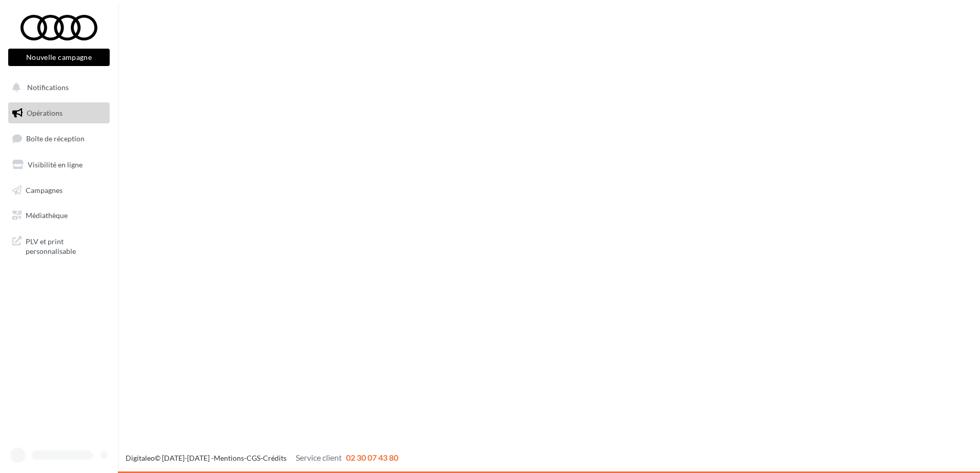  What do you see at coordinates (59, 191) in the screenshot?
I see `a: Campagnes` at bounding box center [59, 191].